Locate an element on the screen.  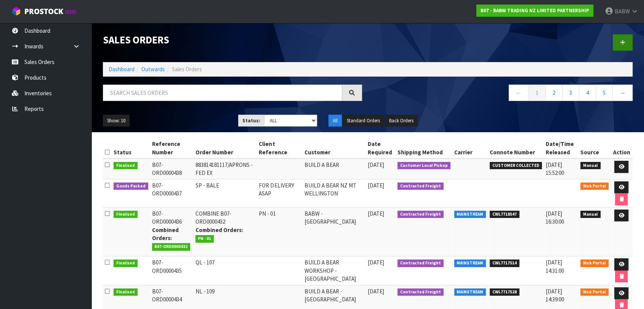
td: B07-ORD0000435 is located at coordinates (172, 271).